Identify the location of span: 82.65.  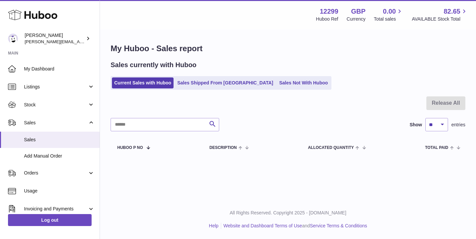
(452, 11).